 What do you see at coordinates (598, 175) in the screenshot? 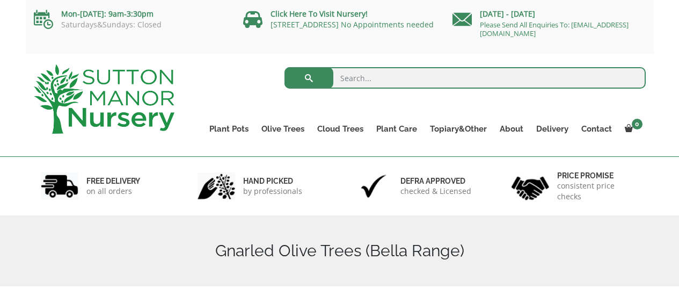
I see `h6: Price promise` at bounding box center [598, 175].